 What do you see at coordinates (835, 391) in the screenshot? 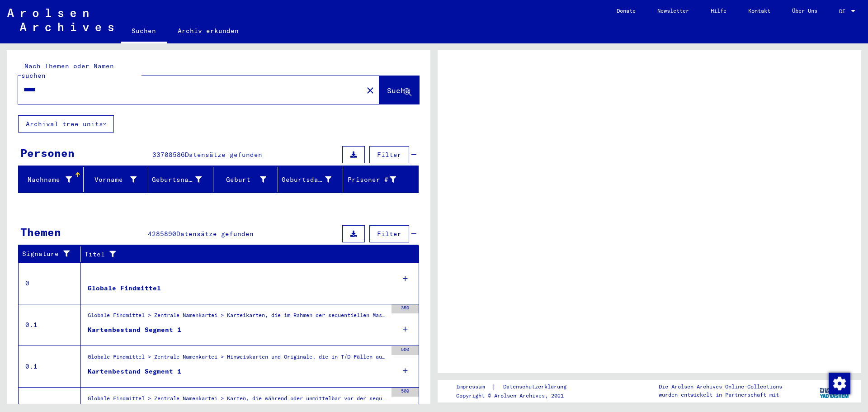
I see `img: yv_logo.png` at bounding box center [835, 391].